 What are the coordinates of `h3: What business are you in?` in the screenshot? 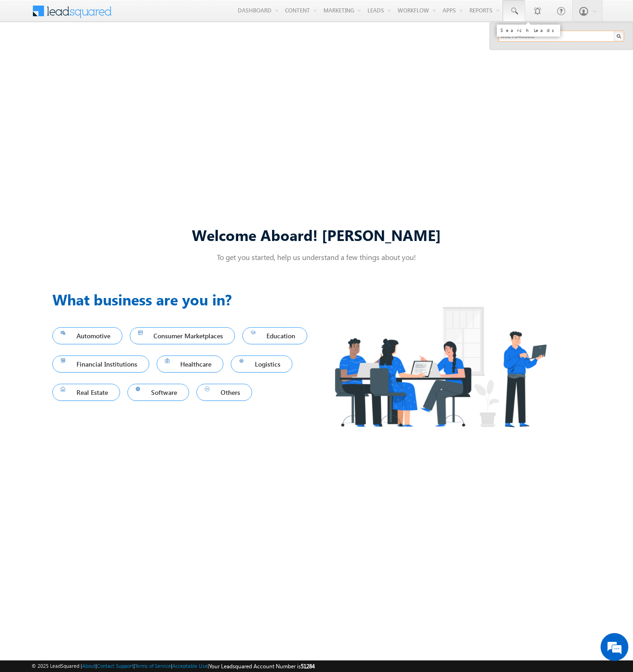 It's located at (185, 299).